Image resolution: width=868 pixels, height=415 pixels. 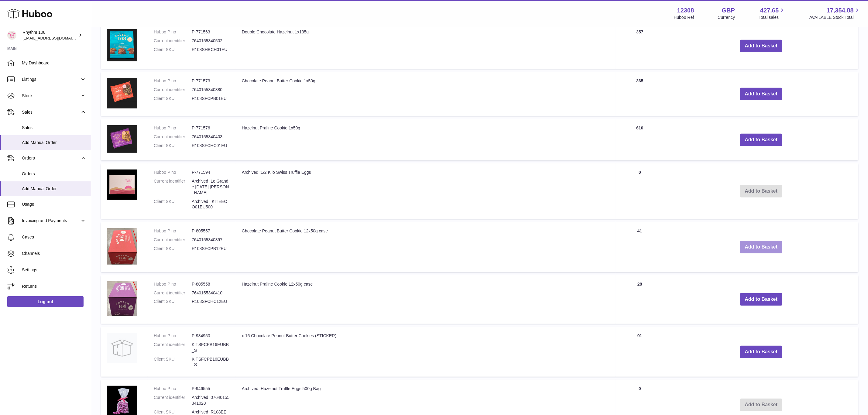 I want to click on span: Total sales, so click(x=772, y=17).